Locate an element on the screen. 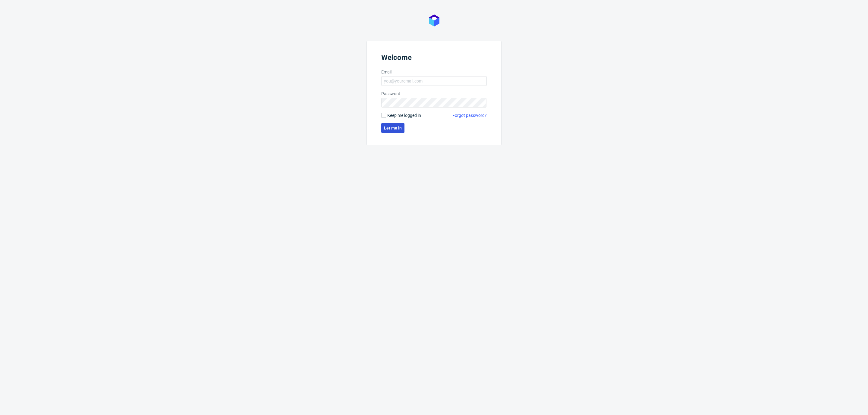 Image resolution: width=868 pixels, height=415 pixels. span: Let me in is located at coordinates (392, 128).